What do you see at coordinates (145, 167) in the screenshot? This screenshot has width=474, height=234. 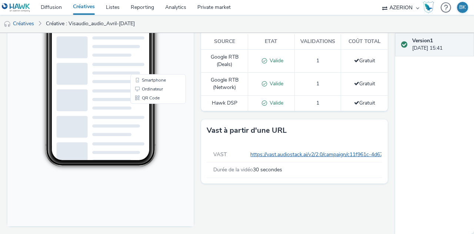 I see `span: Ordinateur` at bounding box center [145, 167].